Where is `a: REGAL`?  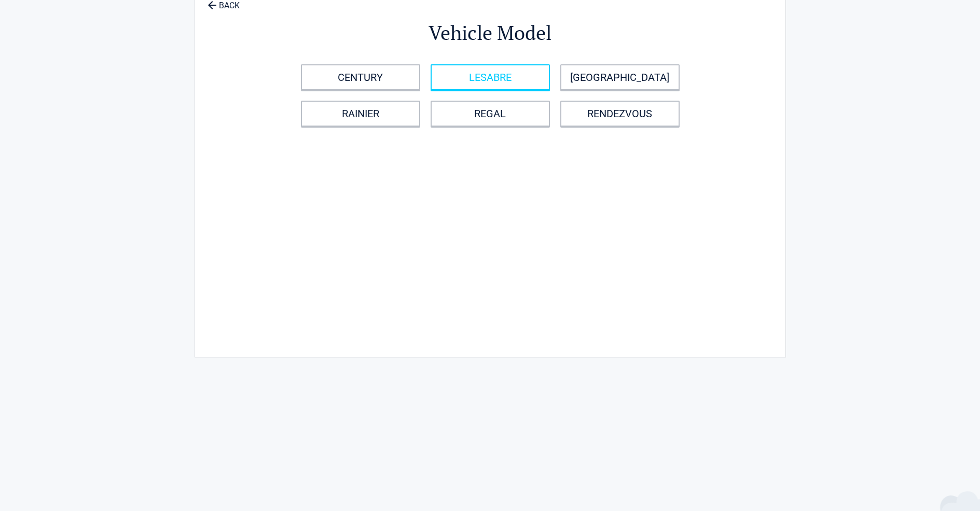
a: REGAL is located at coordinates (490, 113).